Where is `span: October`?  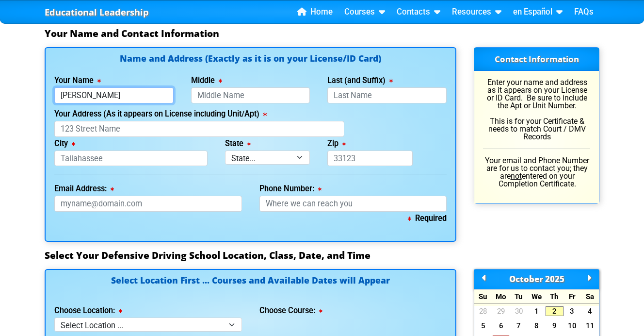
span: October is located at coordinates (526, 278).